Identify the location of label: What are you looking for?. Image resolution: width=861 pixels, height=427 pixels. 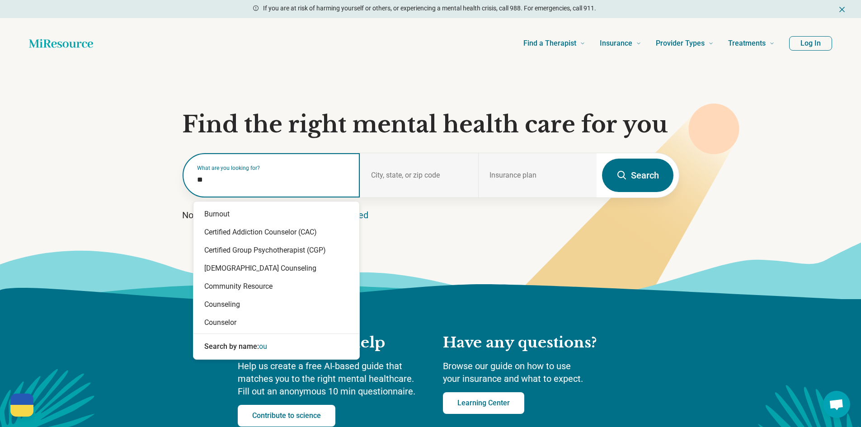
(273, 168).